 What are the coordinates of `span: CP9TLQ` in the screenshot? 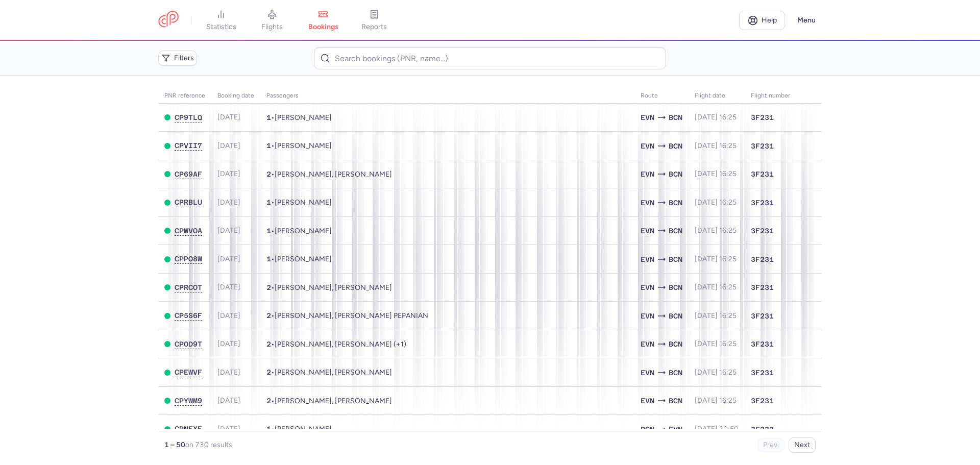 It's located at (188, 118).